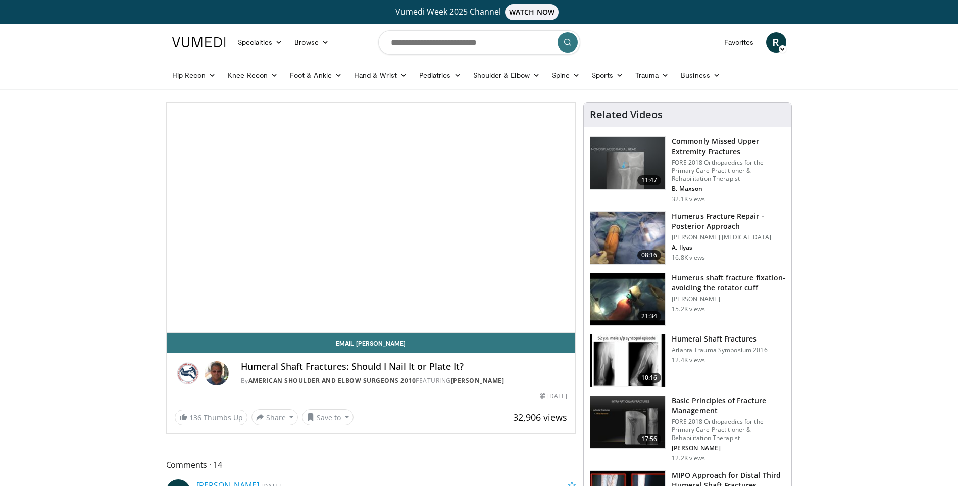 The image size is (958, 486). Describe the element at coordinates (728, 221) in the screenshot. I see `h3: Humerus Fracture Repair - Posterior Approach` at that location.